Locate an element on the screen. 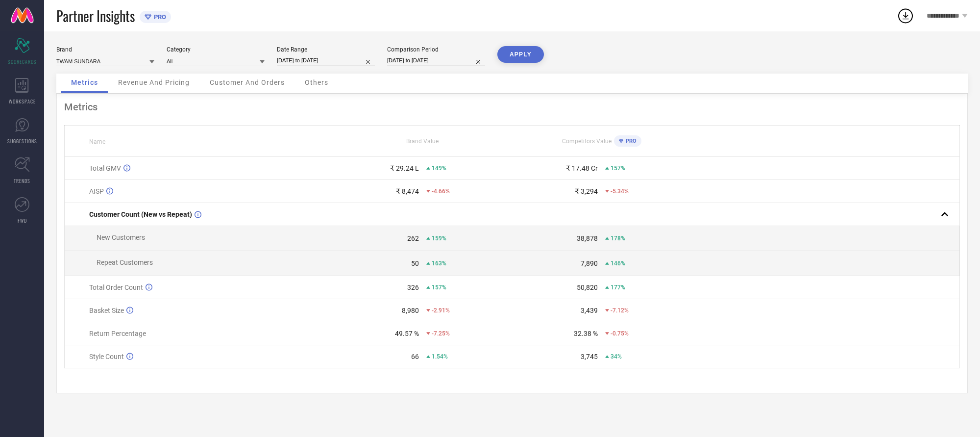 Image resolution: width=980 pixels, height=437 pixels. input: Select date range is located at coordinates (326, 60).